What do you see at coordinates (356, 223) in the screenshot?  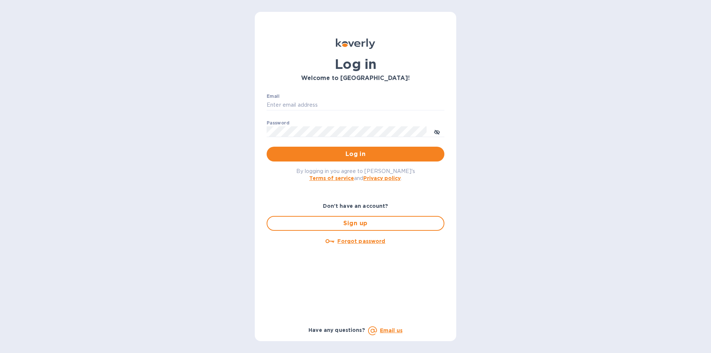 I see `button: Sign up` at bounding box center [356, 223].